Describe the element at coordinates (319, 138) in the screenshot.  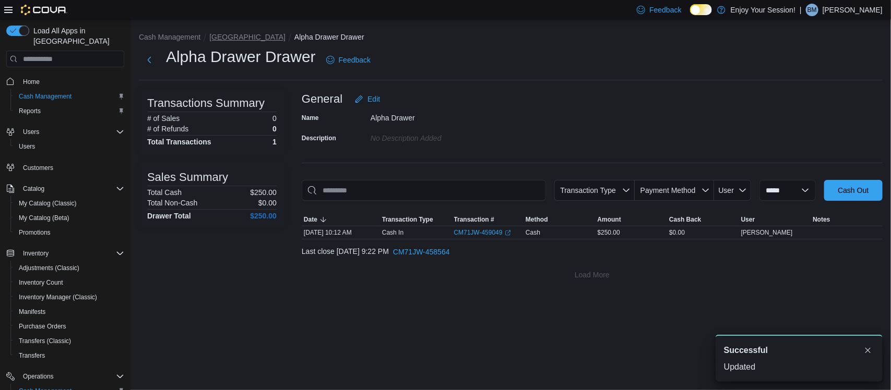
I see `label: Description` at that location.